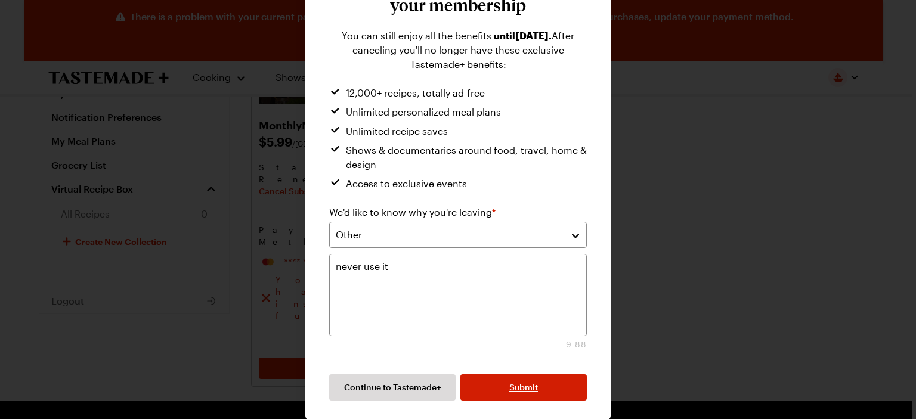 The width and height of the screenshot is (916, 419). I want to click on span: Unlimited recipe saves, so click(396, 131).